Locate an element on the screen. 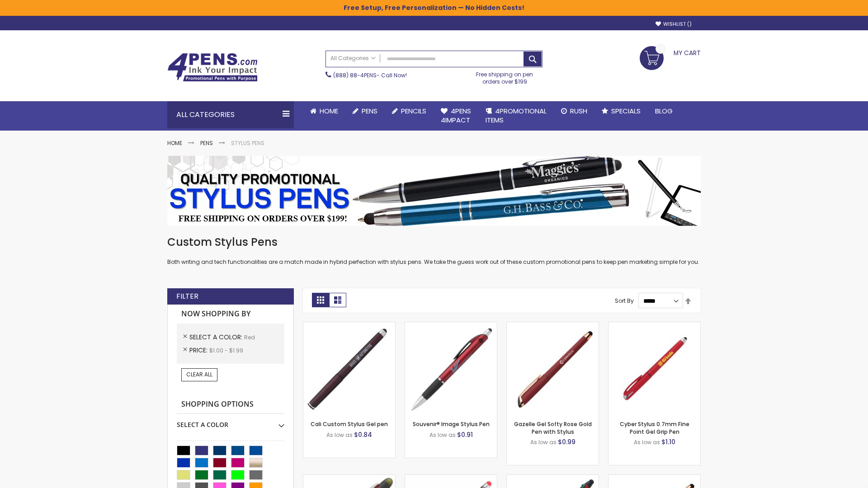 The width and height of the screenshot is (868, 488). span: Clear All is located at coordinates (200, 374).